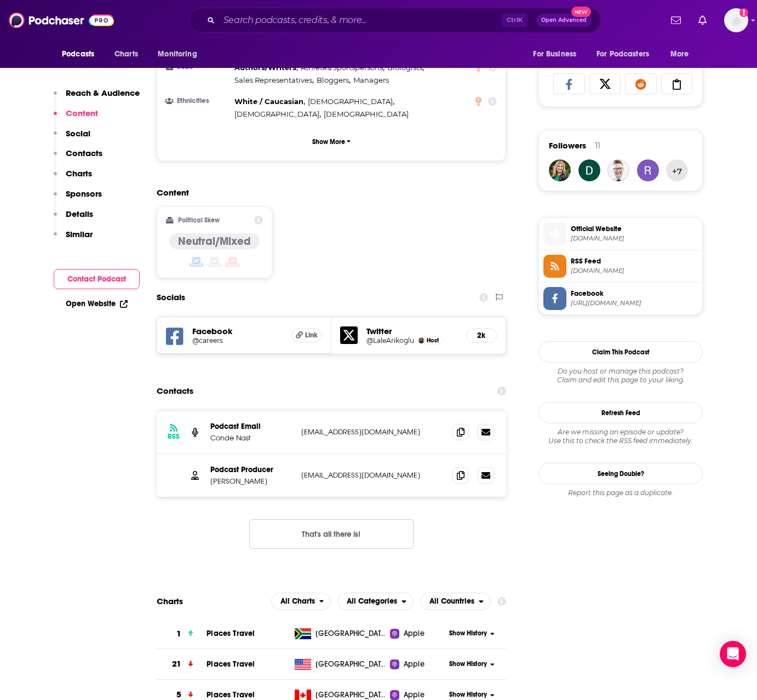 Image resolution: width=757 pixels, height=700 pixels. I want to click on a: Podchaser - Follow, Share and Rate Podcasts, so click(61, 20).